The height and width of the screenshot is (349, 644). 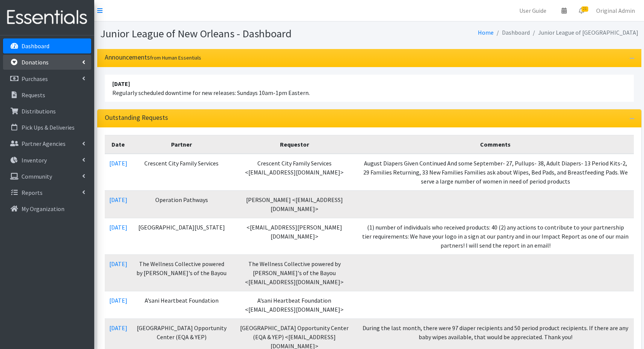 What do you see at coordinates (533, 10) in the screenshot?
I see `a: User Guide` at bounding box center [533, 10].